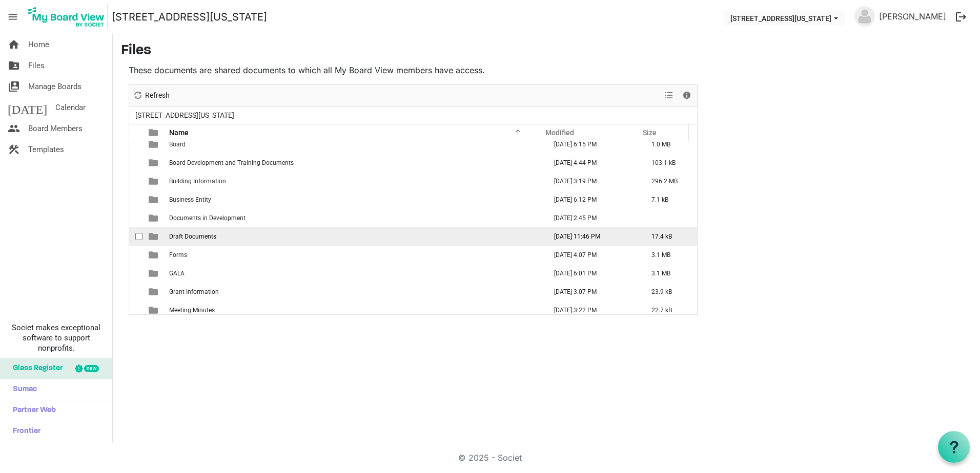 The image size is (980, 473). What do you see at coordinates (560, 133) in the screenshot?
I see `span: Modified` at bounding box center [560, 133].